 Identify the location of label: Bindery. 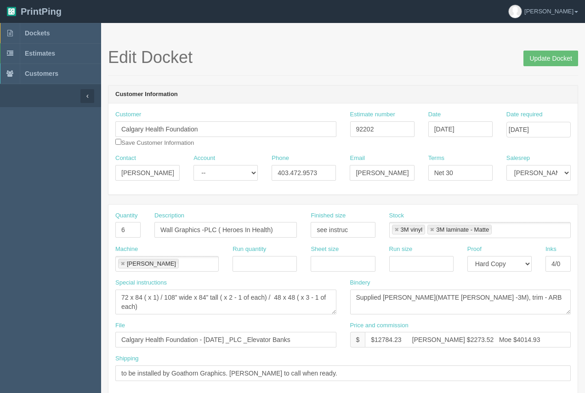
(360, 283).